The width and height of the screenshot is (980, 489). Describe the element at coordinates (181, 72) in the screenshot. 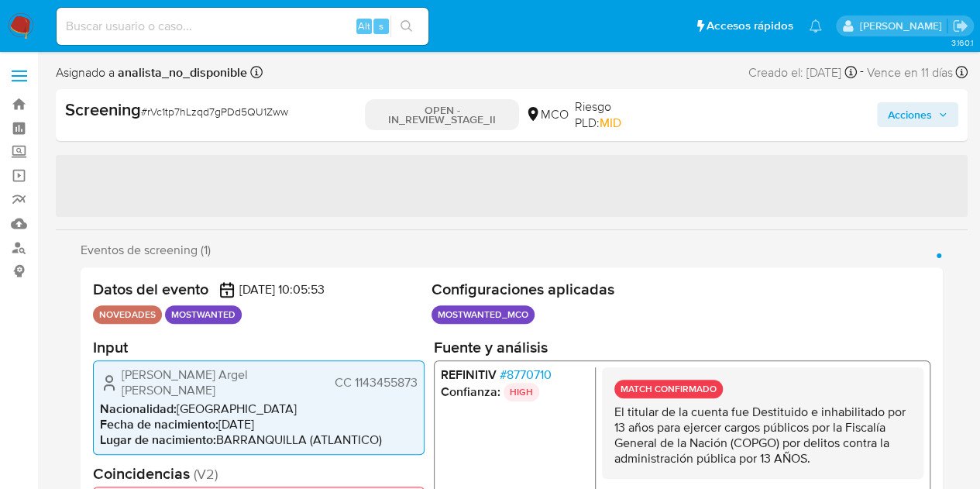

I see `b: analista_no_disponible` at that location.